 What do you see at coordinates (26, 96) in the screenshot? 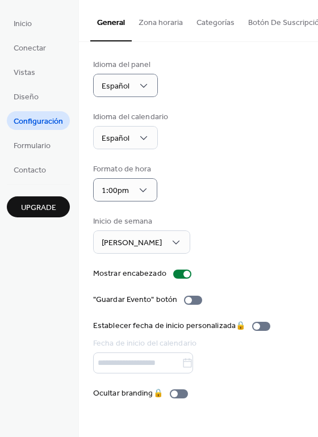
I see `a: Diseño` at bounding box center [26, 96].